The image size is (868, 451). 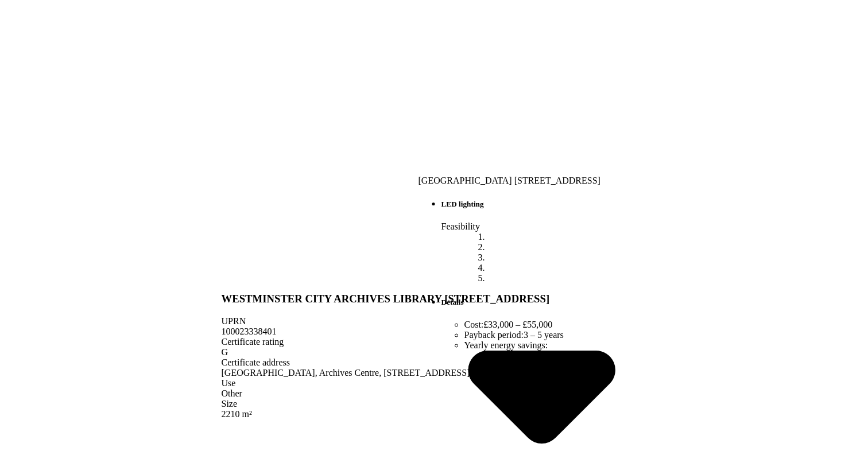 What do you see at coordinates (531, 204) in the screenshot?
I see `h5: LED lighting` at bounding box center [531, 204].